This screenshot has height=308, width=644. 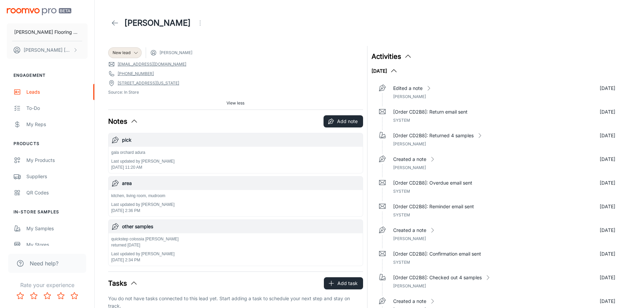 What do you see at coordinates (124, 52) in the screenshot?
I see `div: New lead` at bounding box center [124, 52].